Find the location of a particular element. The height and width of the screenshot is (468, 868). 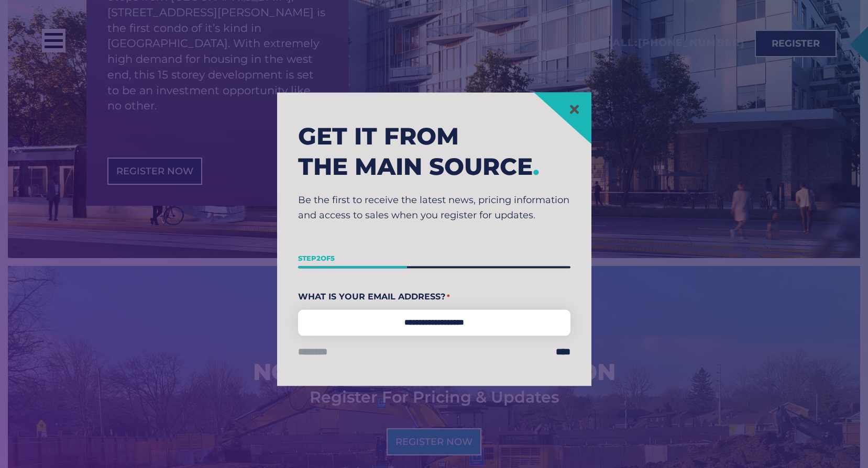

p: Step of is located at coordinates (435, 259).